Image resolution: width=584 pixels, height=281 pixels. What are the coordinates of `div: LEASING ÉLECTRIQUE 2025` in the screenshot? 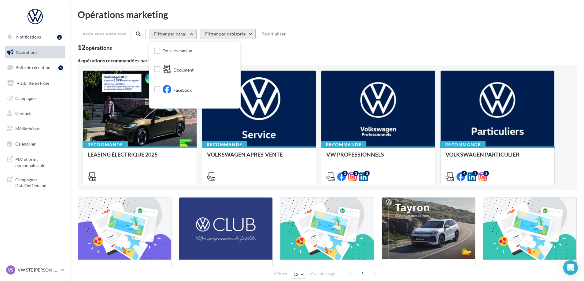 It's located at (140, 157).